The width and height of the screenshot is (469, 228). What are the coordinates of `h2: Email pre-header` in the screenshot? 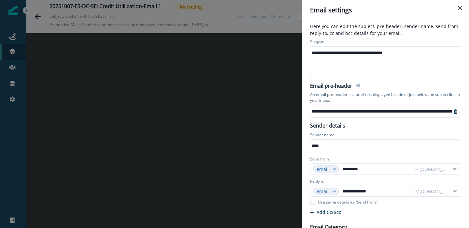 It's located at (332, 86).